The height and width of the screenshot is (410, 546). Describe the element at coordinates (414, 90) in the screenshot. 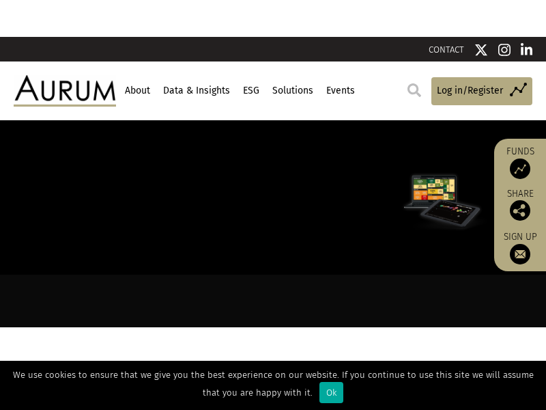

I see `img: search.svg` at that location.